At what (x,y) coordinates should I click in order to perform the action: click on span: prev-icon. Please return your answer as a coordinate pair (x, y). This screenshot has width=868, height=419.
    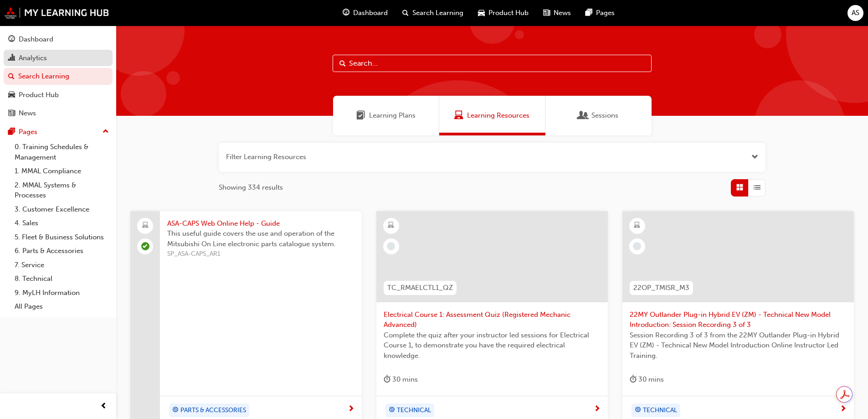
    Looking at the image, I should click on (104, 406).